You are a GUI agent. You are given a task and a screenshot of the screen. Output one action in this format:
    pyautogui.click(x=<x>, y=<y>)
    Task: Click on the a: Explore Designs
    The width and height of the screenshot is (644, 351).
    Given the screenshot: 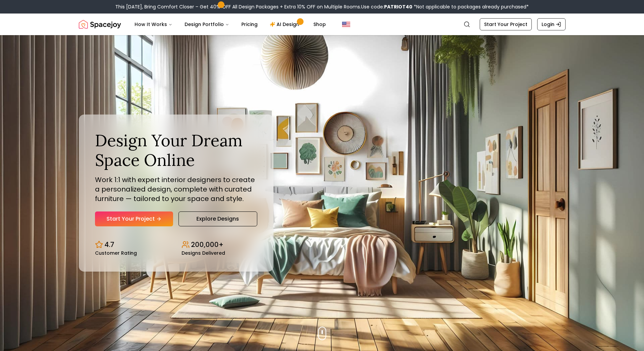 What is the action you would take?
    pyautogui.click(x=218, y=219)
    